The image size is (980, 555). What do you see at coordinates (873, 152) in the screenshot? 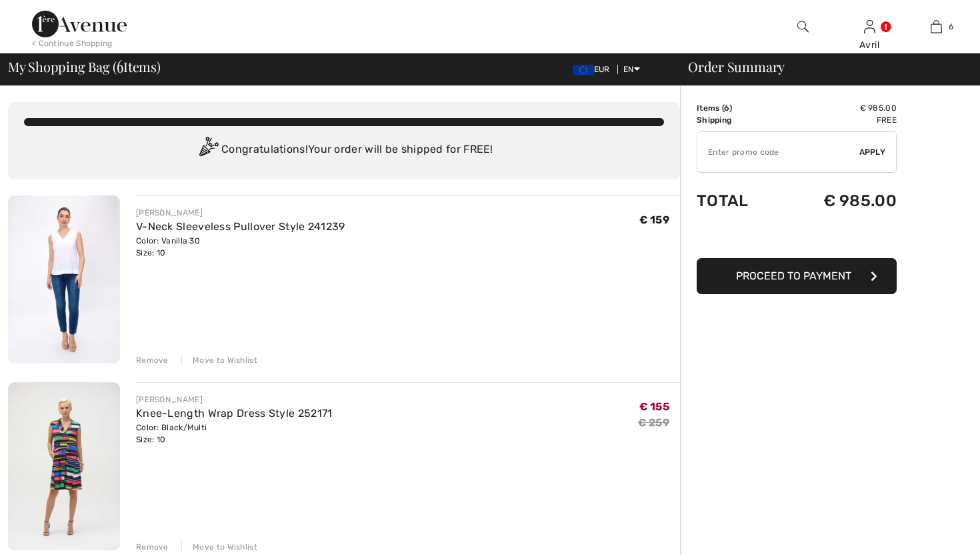
I see `span: Apply` at bounding box center [873, 152].